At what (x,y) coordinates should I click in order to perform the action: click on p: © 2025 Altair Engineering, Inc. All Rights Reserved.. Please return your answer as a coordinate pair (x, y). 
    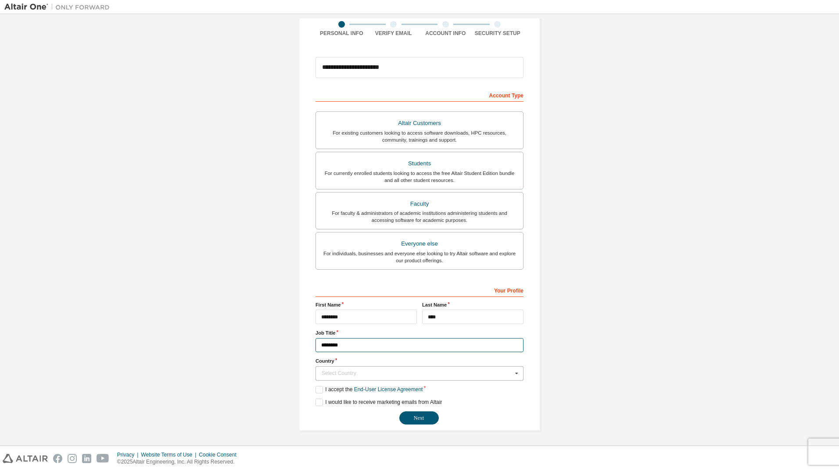
    Looking at the image, I should click on (180, 462).